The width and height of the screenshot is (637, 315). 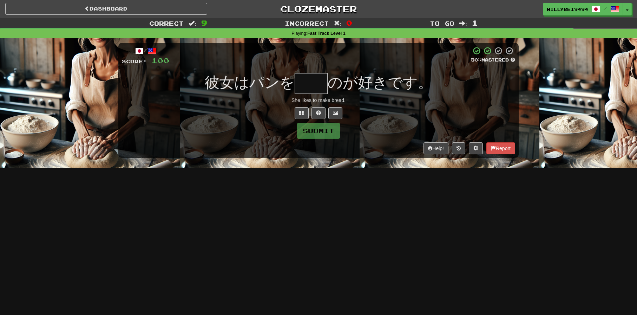 I want to click on span: のが好きです。, so click(x=380, y=82).